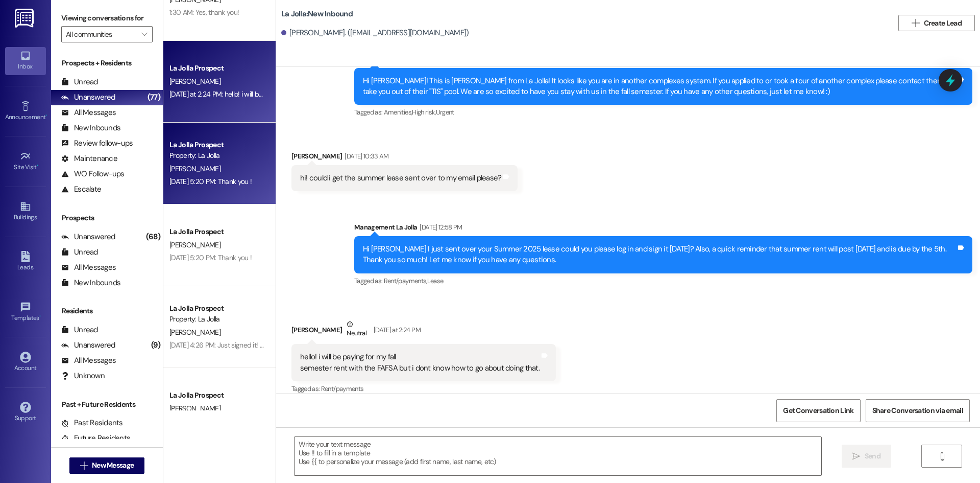 The height and width of the screenshot is (483, 980). Describe the element at coordinates (818, 410) in the screenshot. I see `span: Get Conversation Link` at that location.